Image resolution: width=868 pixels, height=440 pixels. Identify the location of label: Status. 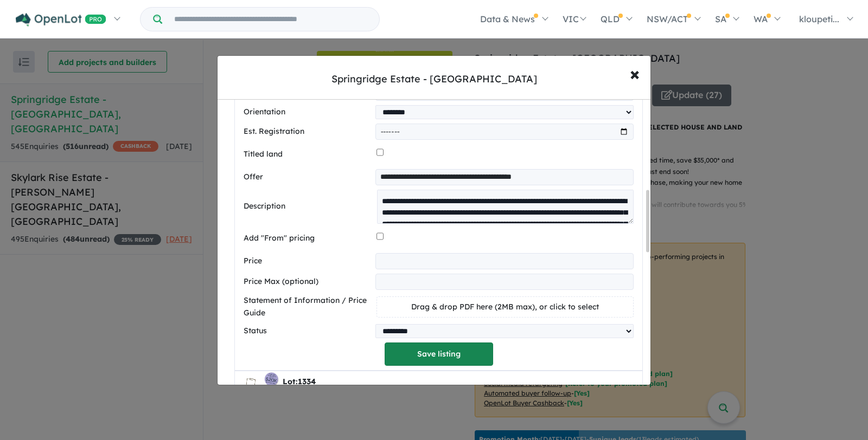
(307, 331).